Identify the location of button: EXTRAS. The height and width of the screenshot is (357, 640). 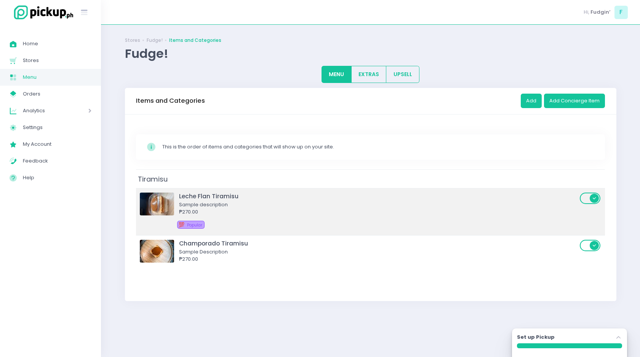
(369, 74).